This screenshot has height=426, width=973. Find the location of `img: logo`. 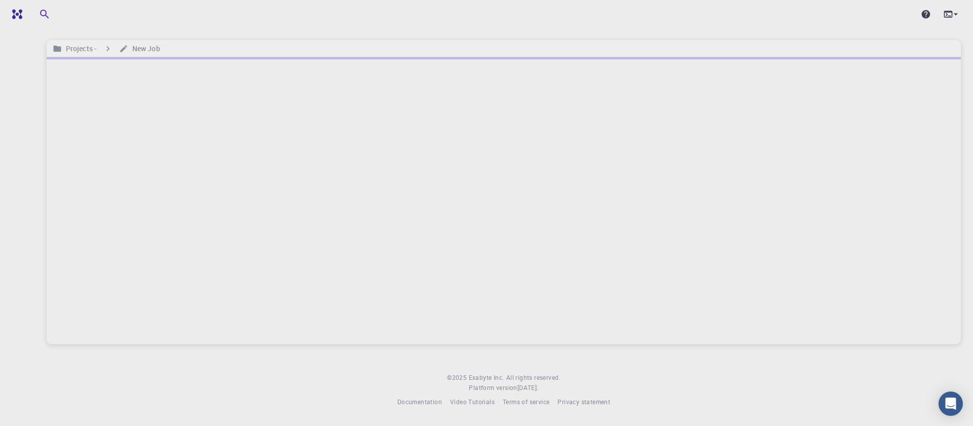

img: logo is located at coordinates (15, 14).